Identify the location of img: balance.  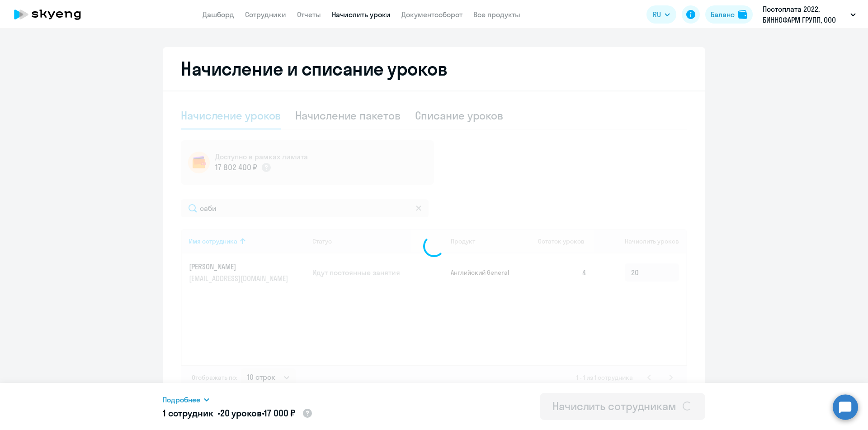
(743, 14).